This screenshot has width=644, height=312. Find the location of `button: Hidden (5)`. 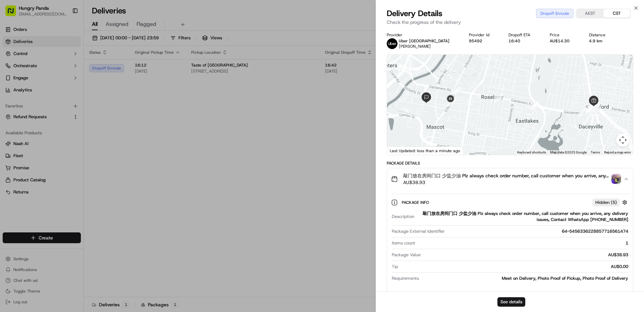

button: Hidden (5) is located at coordinates (611, 202).